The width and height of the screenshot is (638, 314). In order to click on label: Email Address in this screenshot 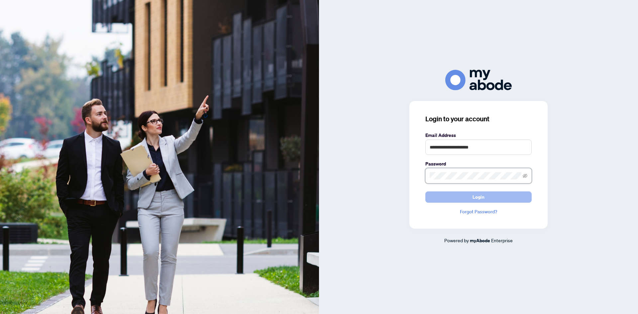, I will do `click(478, 135)`.